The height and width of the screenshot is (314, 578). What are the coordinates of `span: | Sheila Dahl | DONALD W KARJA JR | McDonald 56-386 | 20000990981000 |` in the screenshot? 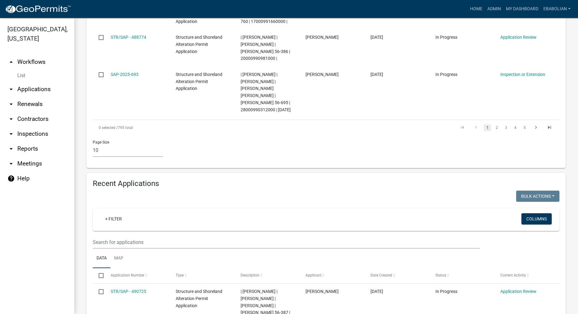 It's located at (266, 48).